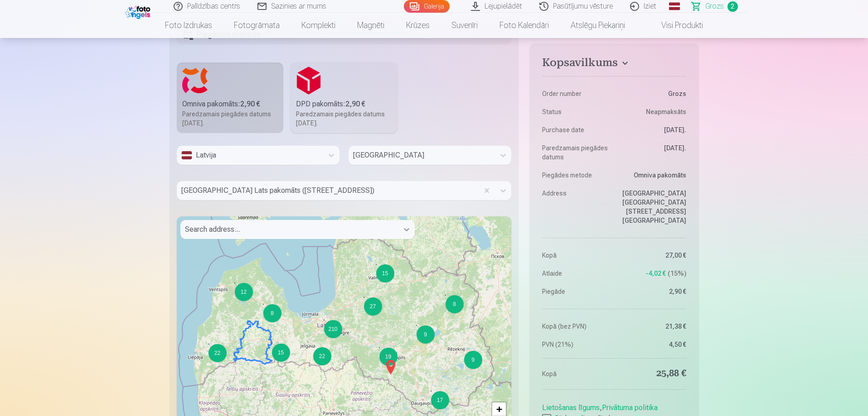  I want to click on dd: 27,00 €, so click(652, 256).